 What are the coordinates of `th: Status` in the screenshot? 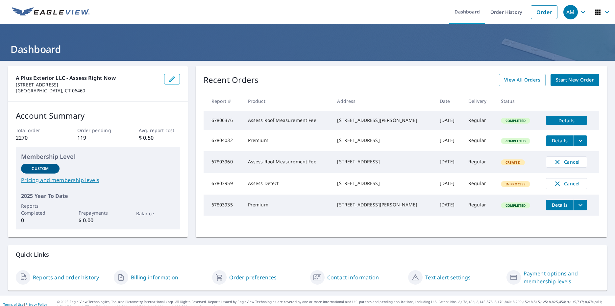 It's located at (518, 101).